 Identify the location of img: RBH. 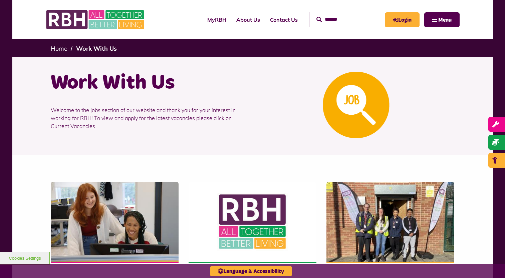
(96, 20).